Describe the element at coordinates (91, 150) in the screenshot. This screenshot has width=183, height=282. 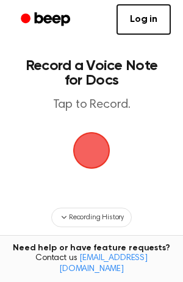
I see `img: Beep Logo` at that location.